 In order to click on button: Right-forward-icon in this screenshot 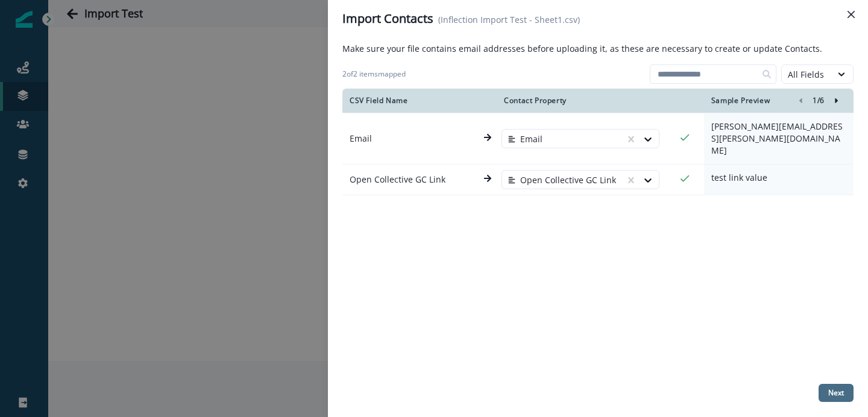, I will do `click(837, 100)`.